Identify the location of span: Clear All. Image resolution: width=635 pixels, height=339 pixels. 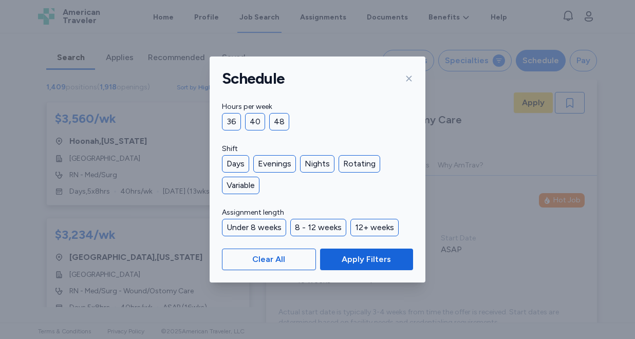
(269, 259).